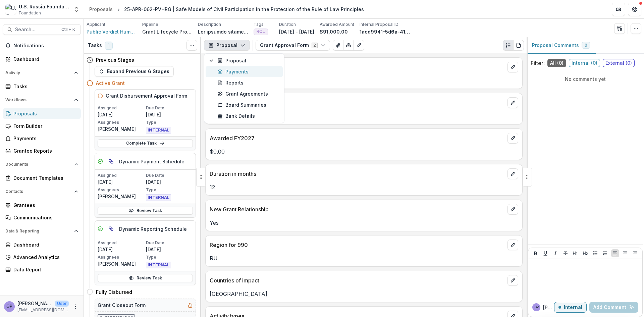 The height and width of the screenshot is (317, 644). What do you see at coordinates (357, 174) in the screenshot?
I see `p: Duration in months` at bounding box center [357, 174].